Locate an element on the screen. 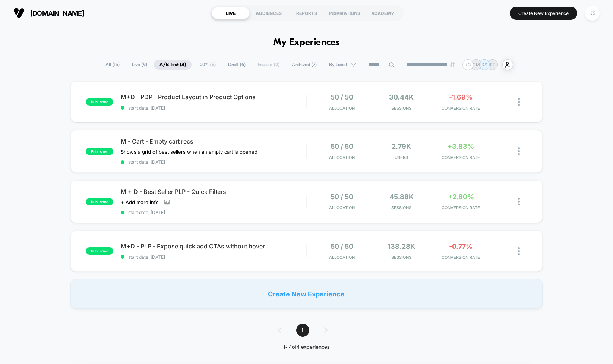 The width and height of the screenshot is (613, 364). span: Archived ( 7 ) is located at coordinates (304, 65).